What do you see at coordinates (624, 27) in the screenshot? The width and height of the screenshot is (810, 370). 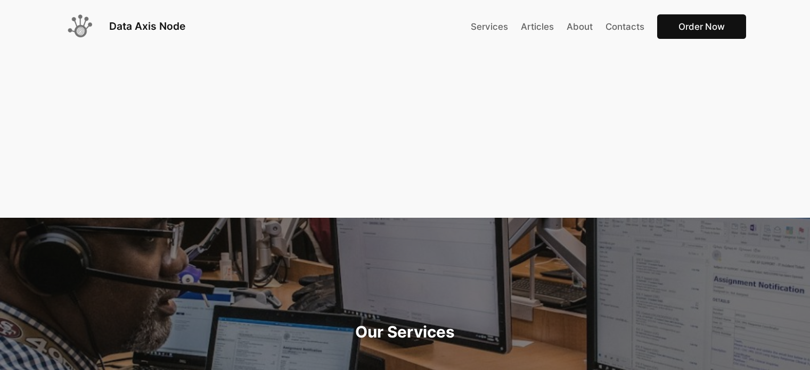 I see `a: Contacts` at bounding box center [624, 27].